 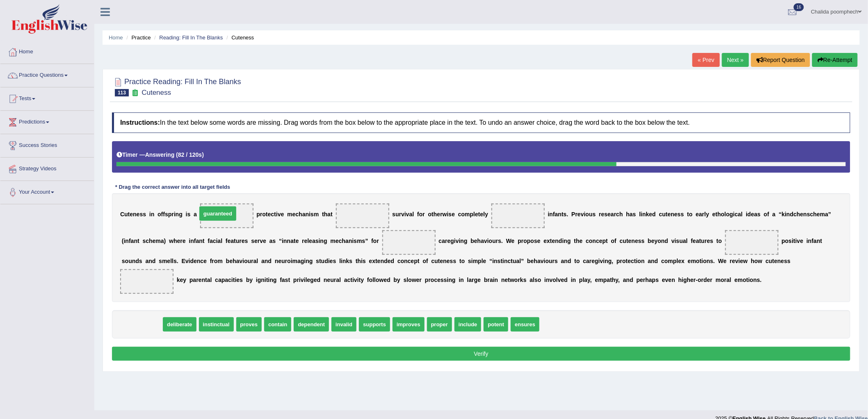 I want to click on button: Re-Attempt, so click(x=834, y=60).